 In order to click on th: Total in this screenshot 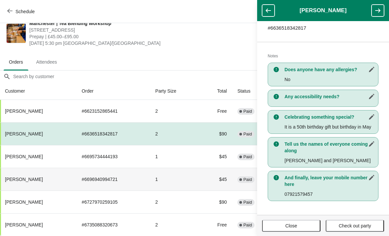, I will do `click(216, 91)`.